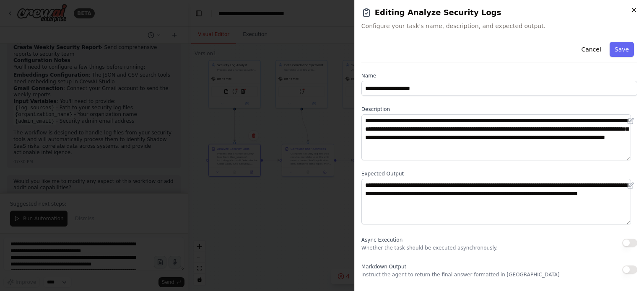 This screenshot has height=291, width=644. Describe the element at coordinates (500, 13) in the screenshot. I see `h2: Editing Analyze Security Logs` at that location.